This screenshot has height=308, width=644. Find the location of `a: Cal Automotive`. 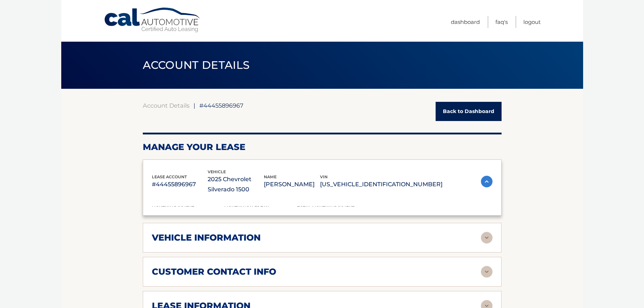

a: Cal Automotive is located at coordinates (152, 20).